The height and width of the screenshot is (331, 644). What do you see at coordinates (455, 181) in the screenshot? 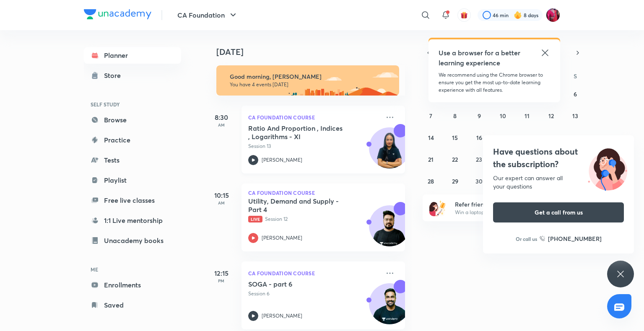
I see `abbr: September 29, 2025` at bounding box center [455, 181].